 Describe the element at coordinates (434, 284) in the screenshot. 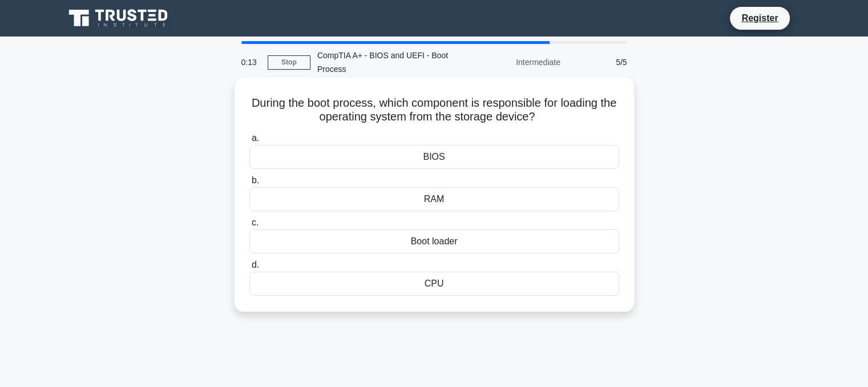

I see `div: CPU` at that location.